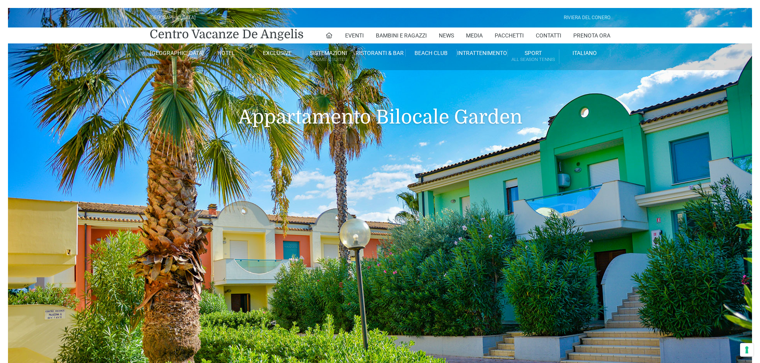 The image size is (760, 363). Describe the element at coordinates (509, 35) in the screenshot. I see `a: Pacchetti` at that location.